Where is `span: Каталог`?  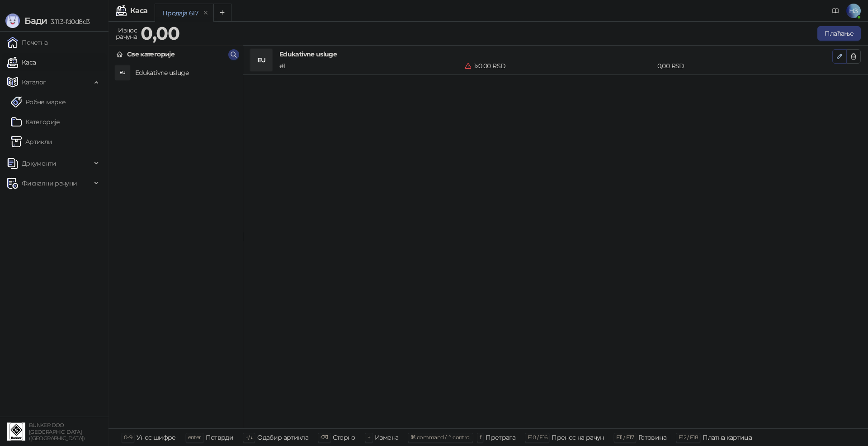
span: Каталог is located at coordinates (34, 82).